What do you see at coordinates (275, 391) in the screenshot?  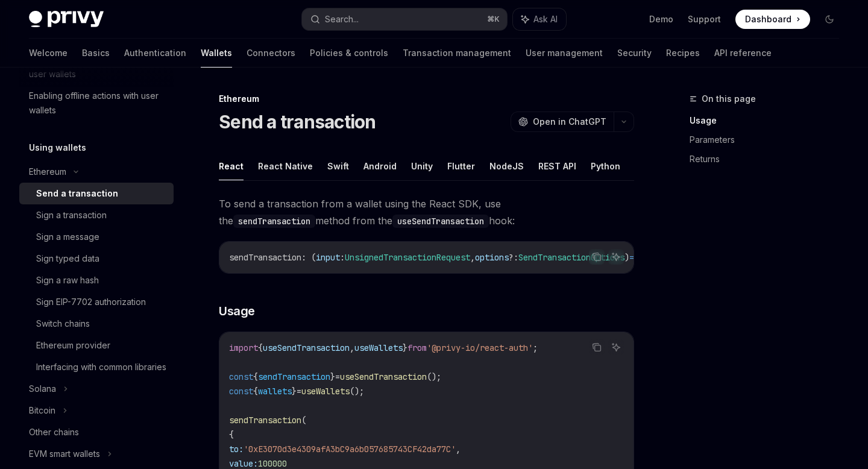 I see `span: wallets` at bounding box center [275, 391].